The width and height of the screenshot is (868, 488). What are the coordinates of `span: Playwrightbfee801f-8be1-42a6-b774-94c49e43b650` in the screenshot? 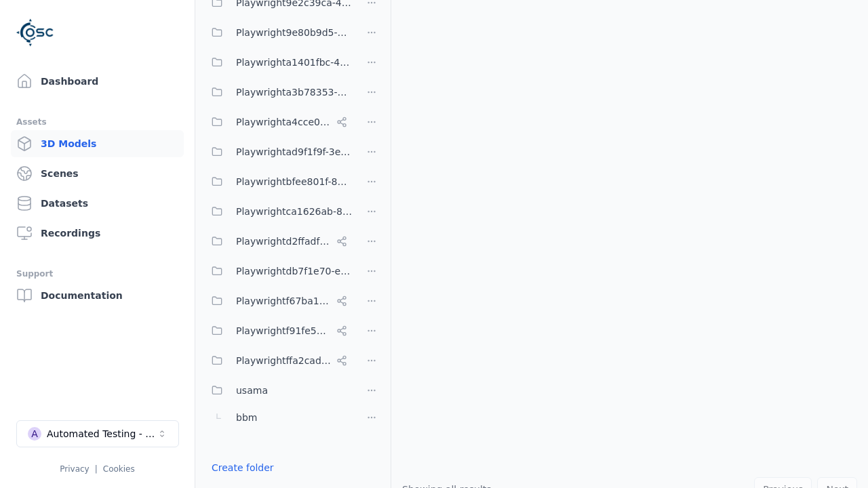 It's located at (295, 182).